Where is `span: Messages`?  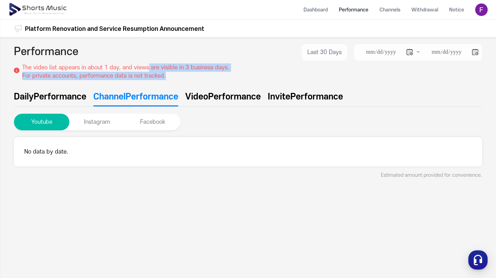
span: Messages is located at coordinates (68, 233).